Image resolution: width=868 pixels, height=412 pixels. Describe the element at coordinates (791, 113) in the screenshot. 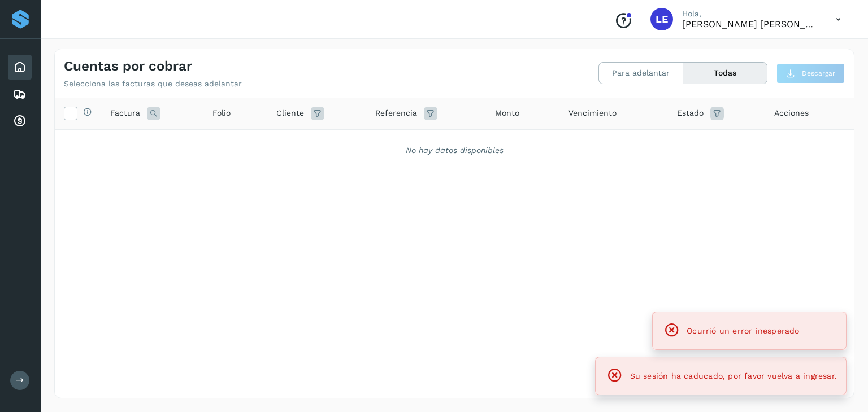

I see `span: Acciones` at that location.